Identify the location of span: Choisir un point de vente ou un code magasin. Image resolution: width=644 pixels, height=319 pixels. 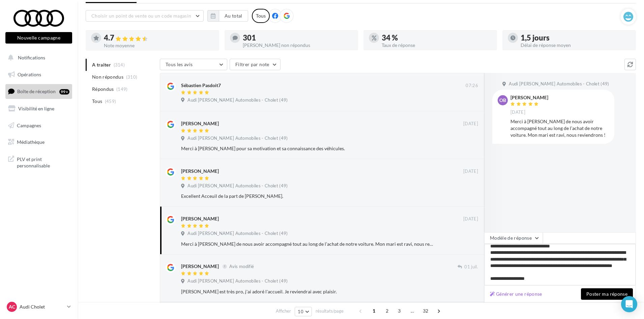
(141, 15).